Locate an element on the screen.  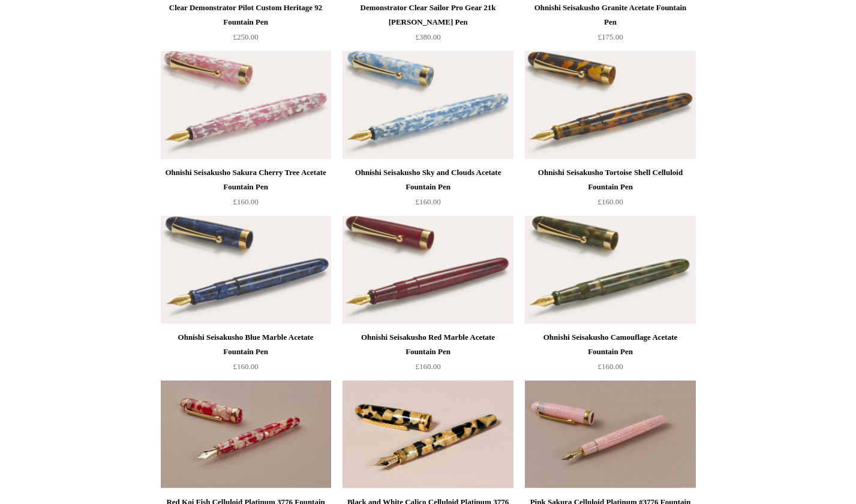
img: Ohnishi Seisakusho Red Marble Acetate Fountain Pen is located at coordinates (428, 270).